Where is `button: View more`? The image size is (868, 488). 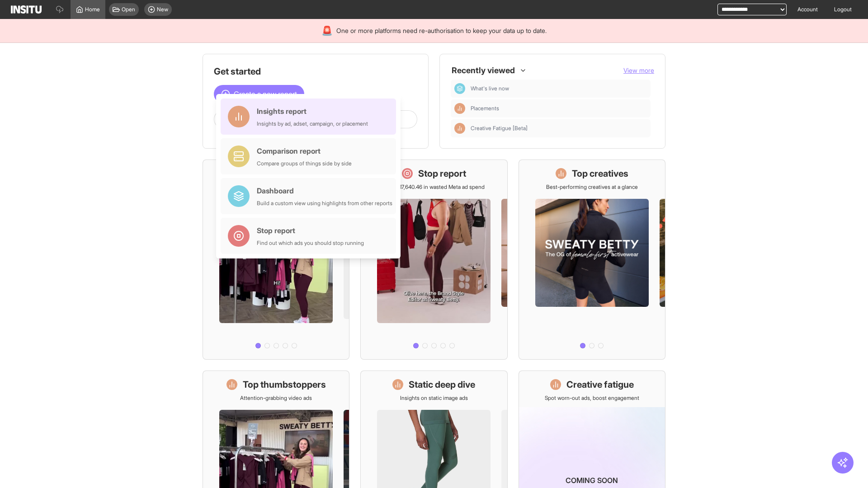 button: View more is located at coordinates (639, 70).